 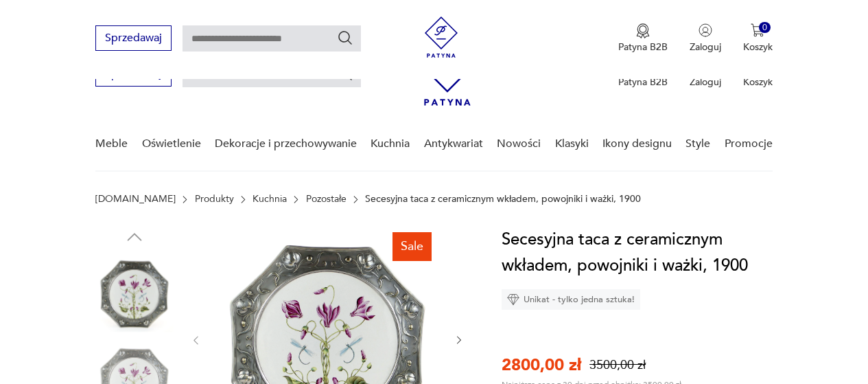 I want to click on a: Meble, so click(x=111, y=144).